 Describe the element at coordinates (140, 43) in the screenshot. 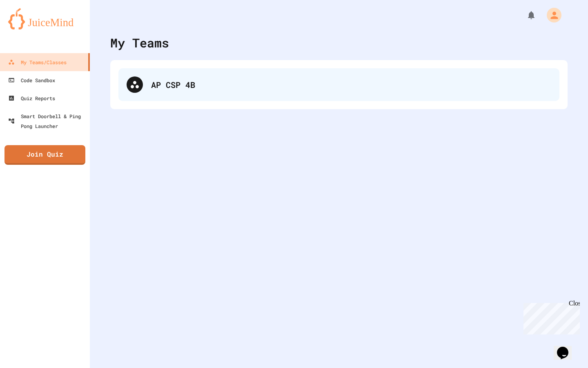

I see `div: My Teams` at that location.